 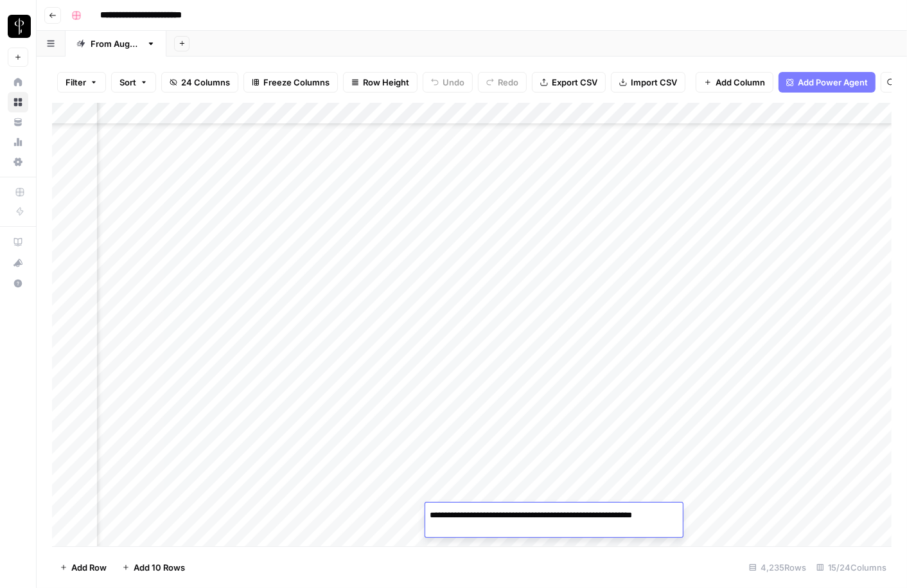 I want to click on button: Export CSV, so click(x=569, y=82).